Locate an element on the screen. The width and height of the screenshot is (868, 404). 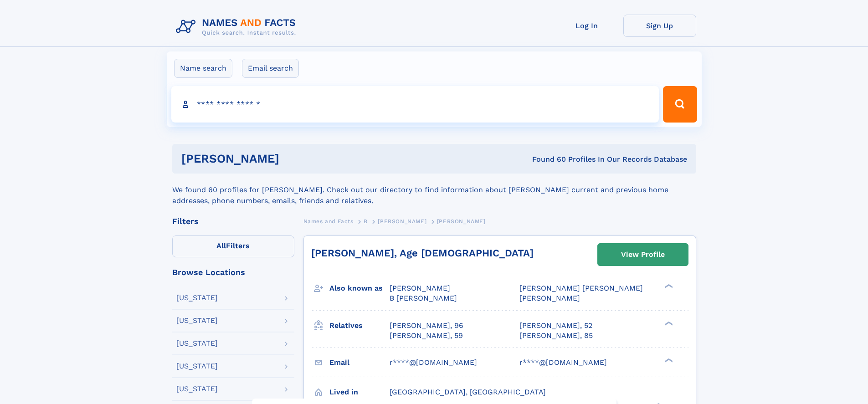
h3: Email is located at coordinates (359, 363).